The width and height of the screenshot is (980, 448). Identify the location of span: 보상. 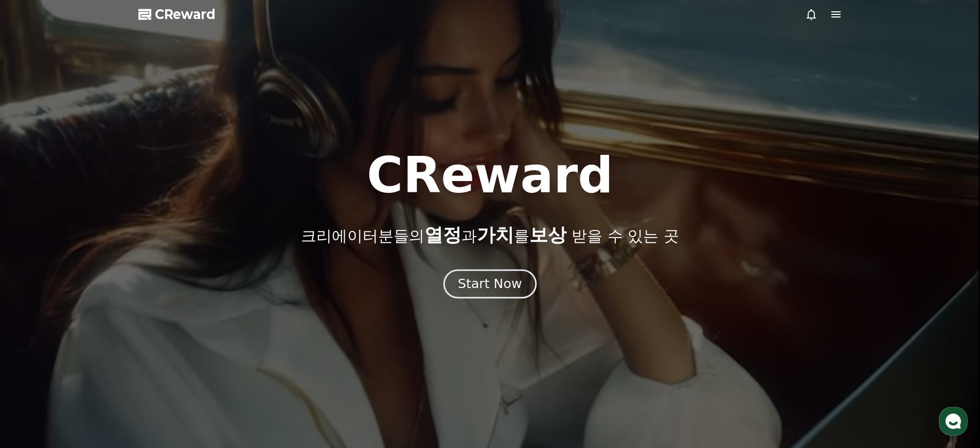
(548, 235).